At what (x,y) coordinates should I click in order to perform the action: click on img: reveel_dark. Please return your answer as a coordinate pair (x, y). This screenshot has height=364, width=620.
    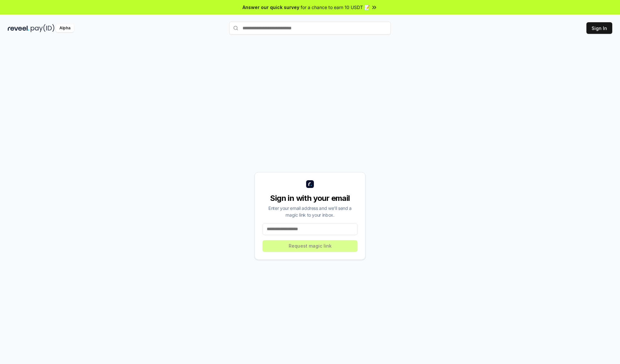
    Looking at the image, I should click on (18, 28).